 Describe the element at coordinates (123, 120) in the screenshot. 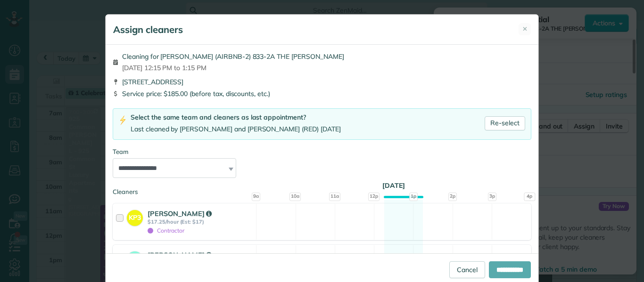

I see `img: lightning-bolt-icon-94e5364df696ac2de96d3a42b8a9ff6ba979493684c50e6bbbcda72601fa0d29.png` at that location.